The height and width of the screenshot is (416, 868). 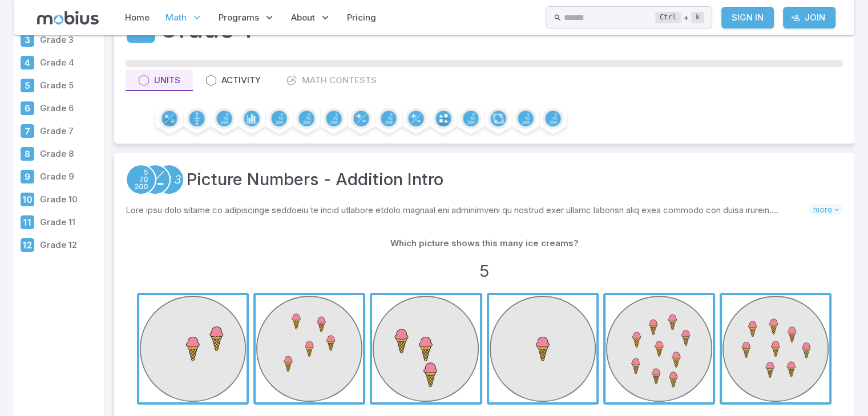 I want to click on p: Grade 10, so click(x=69, y=199).